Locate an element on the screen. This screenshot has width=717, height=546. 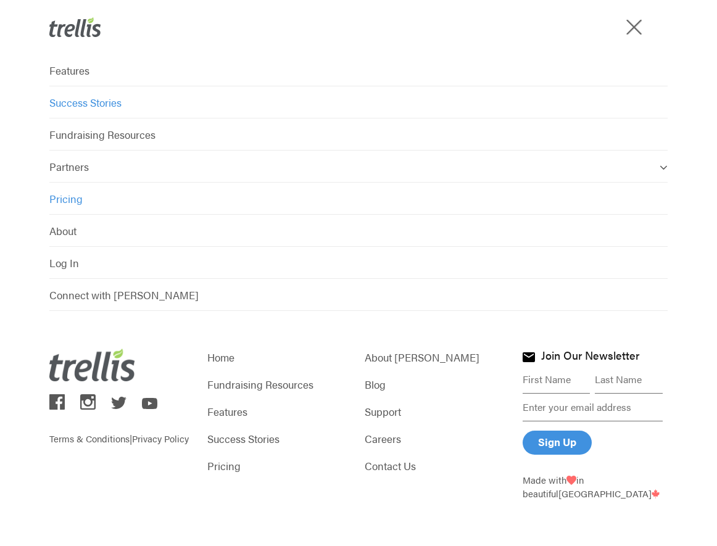
a: About is located at coordinates (358, 231).